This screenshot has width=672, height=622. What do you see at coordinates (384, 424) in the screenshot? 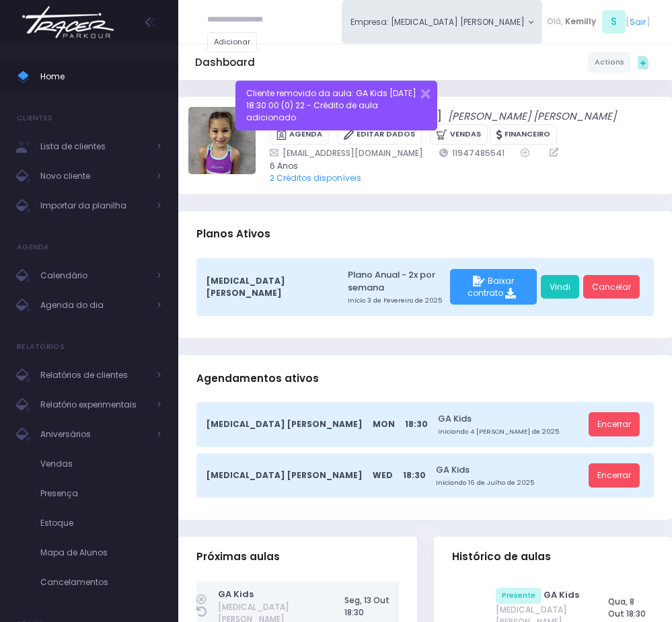
I see `span: Mon` at bounding box center [384, 424].